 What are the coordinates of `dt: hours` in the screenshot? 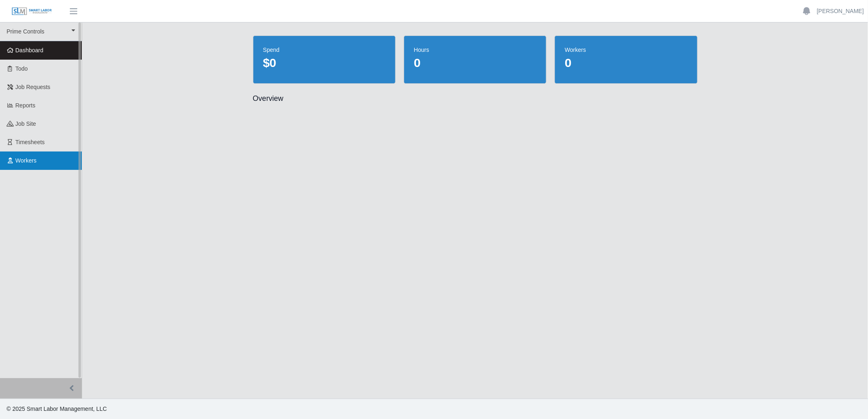 It's located at (475, 50).